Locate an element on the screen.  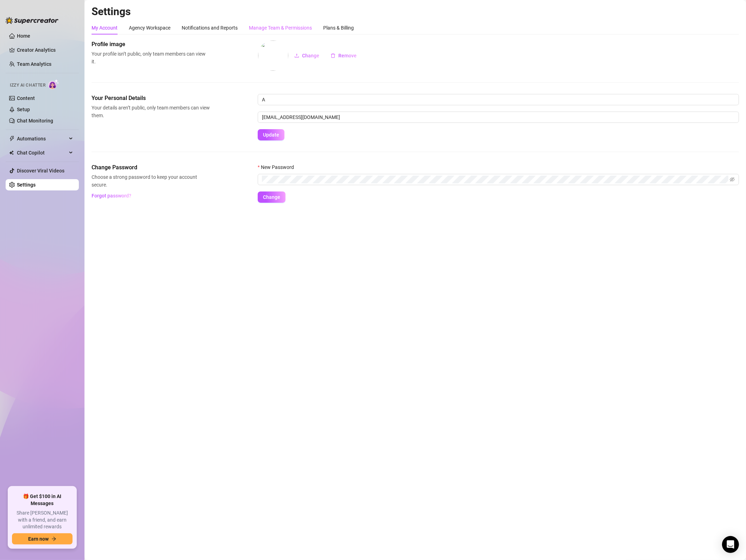
div: Open Intercom Messenger is located at coordinates (731, 545).